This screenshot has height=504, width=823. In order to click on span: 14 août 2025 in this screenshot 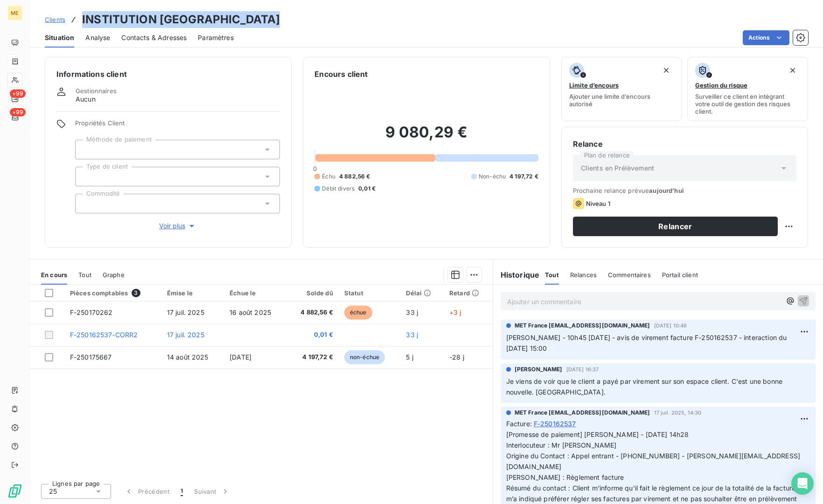, I will do `click(187, 357)`.